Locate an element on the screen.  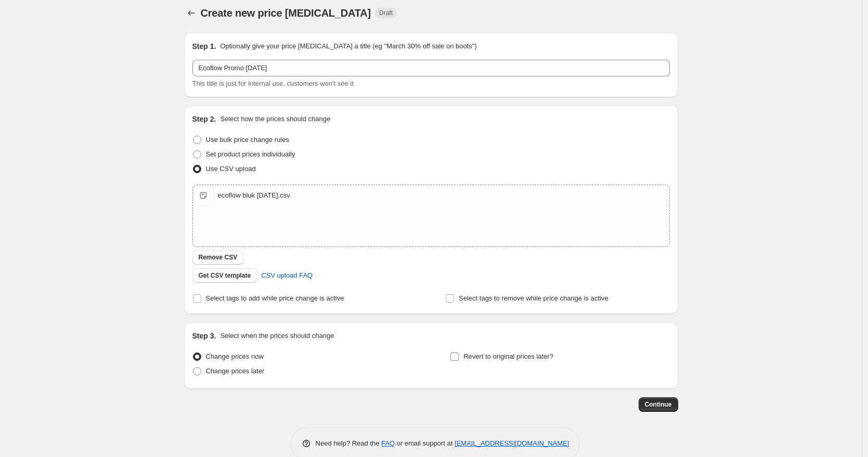
span: Change prices now is located at coordinates (235, 356).